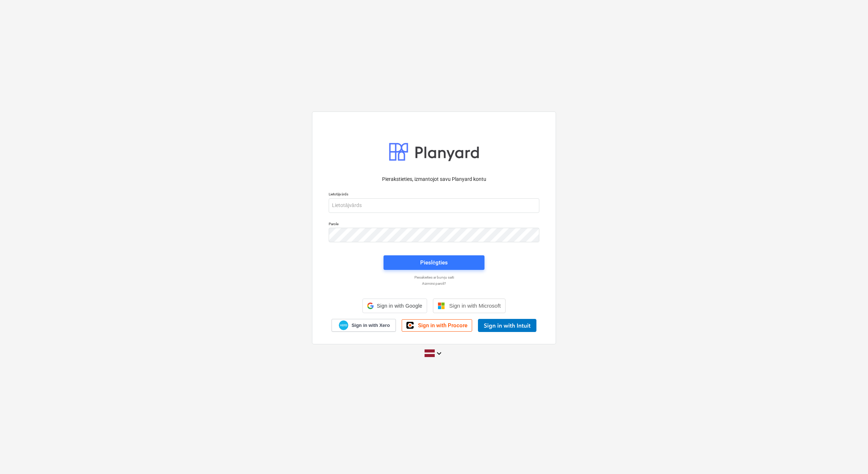 The width and height of the screenshot is (868, 474). I want to click on span: Sign in with Xero, so click(370, 326).